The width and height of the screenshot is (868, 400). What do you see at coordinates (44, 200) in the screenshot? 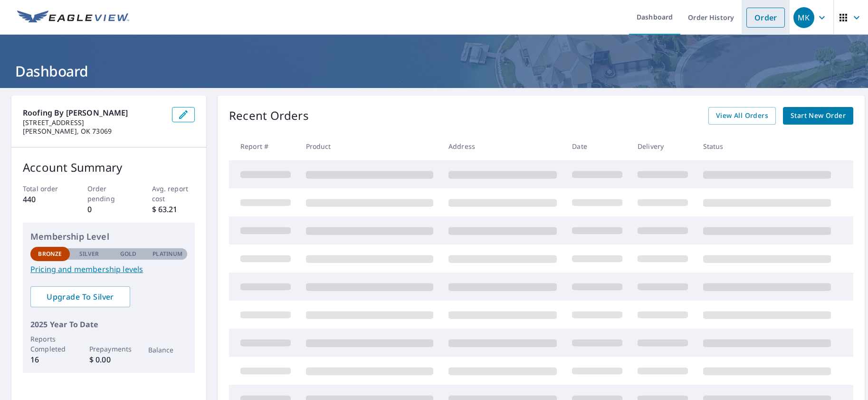
I see `p: 440` at bounding box center [44, 200].